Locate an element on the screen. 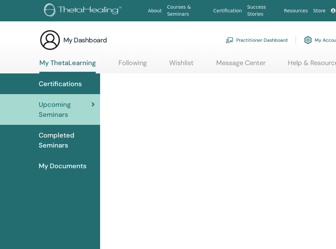  span: Certifications is located at coordinates (60, 84).